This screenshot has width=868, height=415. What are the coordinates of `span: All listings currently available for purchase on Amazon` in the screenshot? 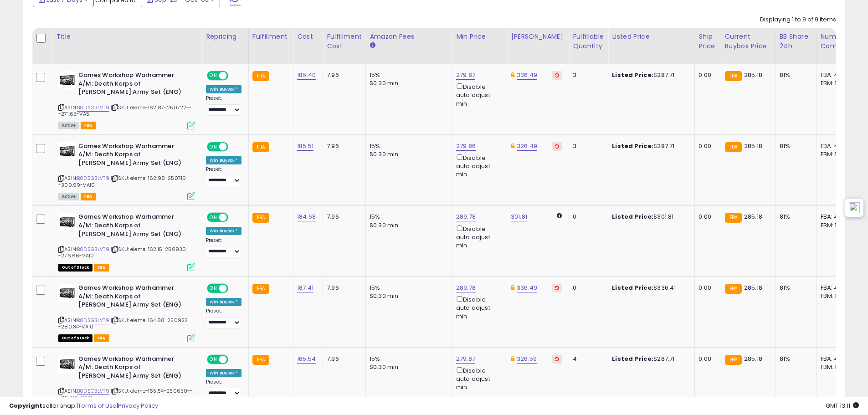 It's located at (69, 125).